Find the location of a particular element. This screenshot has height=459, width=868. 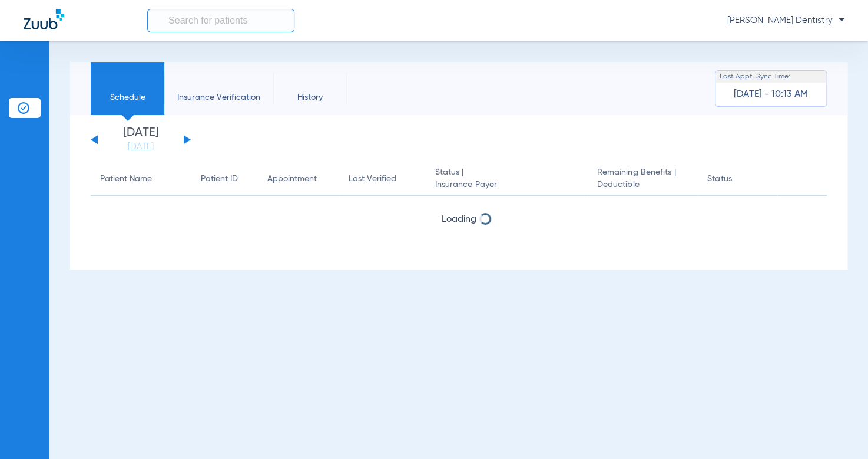

span: Loading is located at coordinates (459, 219).